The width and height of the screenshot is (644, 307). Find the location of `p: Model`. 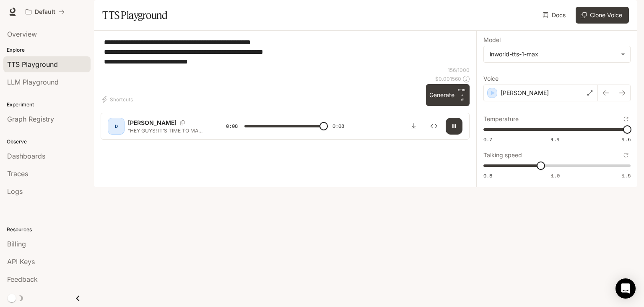

p: Model is located at coordinates (492, 40).